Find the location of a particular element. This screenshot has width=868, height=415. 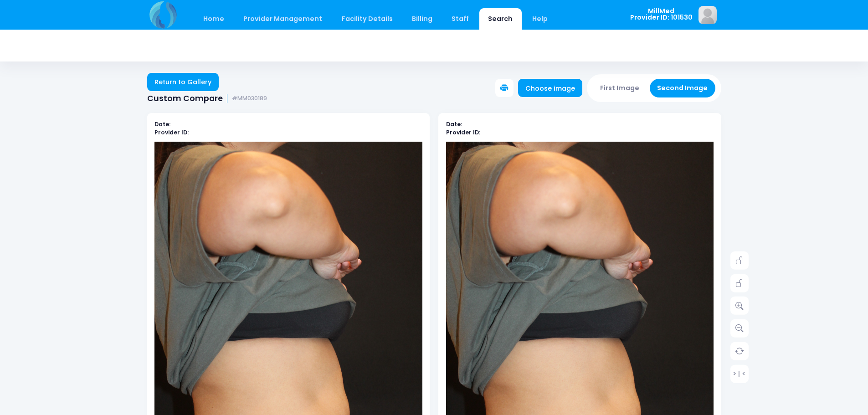

small: #MM030189 is located at coordinates (249, 99).